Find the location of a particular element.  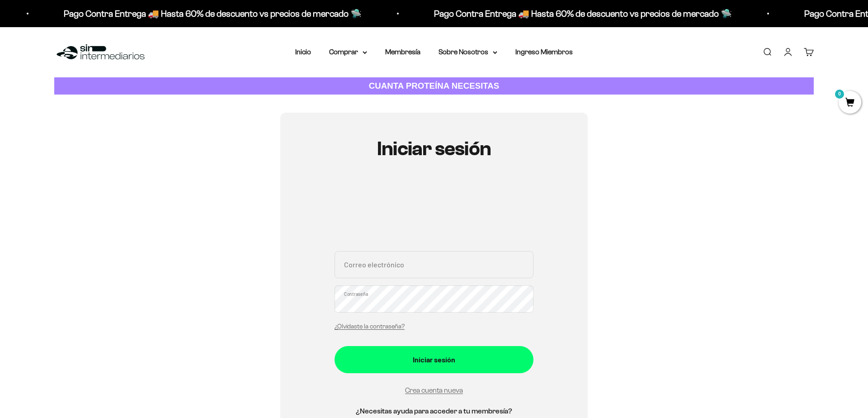

div: Iniciar sesión is located at coordinates (434, 359).